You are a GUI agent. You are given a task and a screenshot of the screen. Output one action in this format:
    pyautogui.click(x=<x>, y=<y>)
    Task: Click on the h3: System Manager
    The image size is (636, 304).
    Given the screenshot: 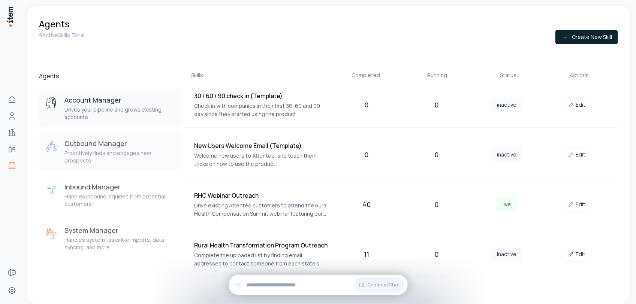 What is the action you would take?
    pyautogui.click(x=119, y=231)
    